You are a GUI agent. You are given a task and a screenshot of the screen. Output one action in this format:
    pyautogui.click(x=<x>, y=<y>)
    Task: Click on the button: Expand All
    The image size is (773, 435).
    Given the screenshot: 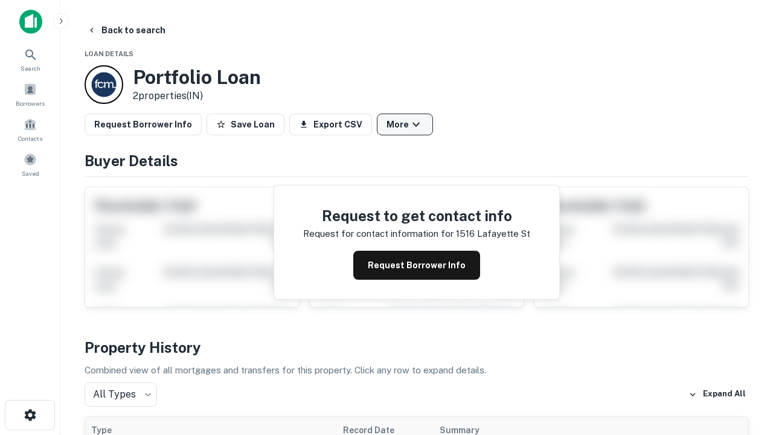 What is the action you would take?
    pyautogui.click(x=717, y=394)
    